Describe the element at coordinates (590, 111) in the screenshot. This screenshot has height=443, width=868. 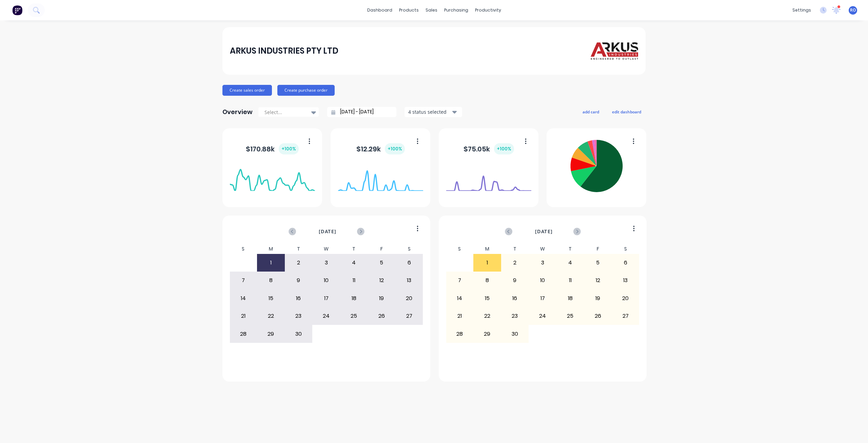
I see `button: add card` at that location.